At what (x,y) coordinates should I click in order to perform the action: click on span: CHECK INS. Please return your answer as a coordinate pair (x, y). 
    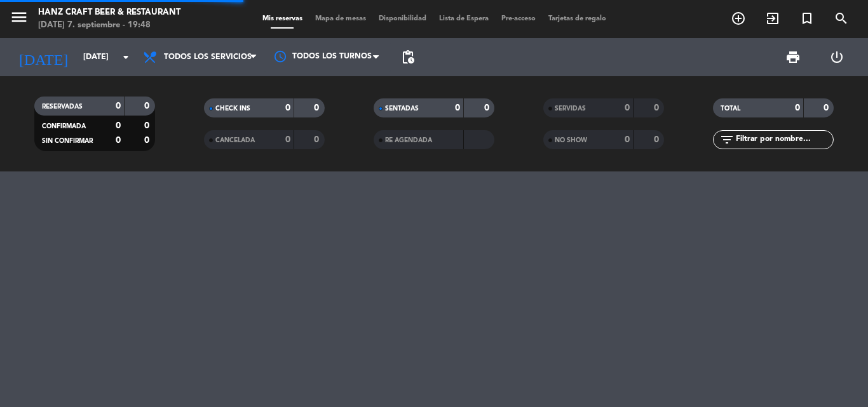
    Looking at the image, I should click on (232, 109).